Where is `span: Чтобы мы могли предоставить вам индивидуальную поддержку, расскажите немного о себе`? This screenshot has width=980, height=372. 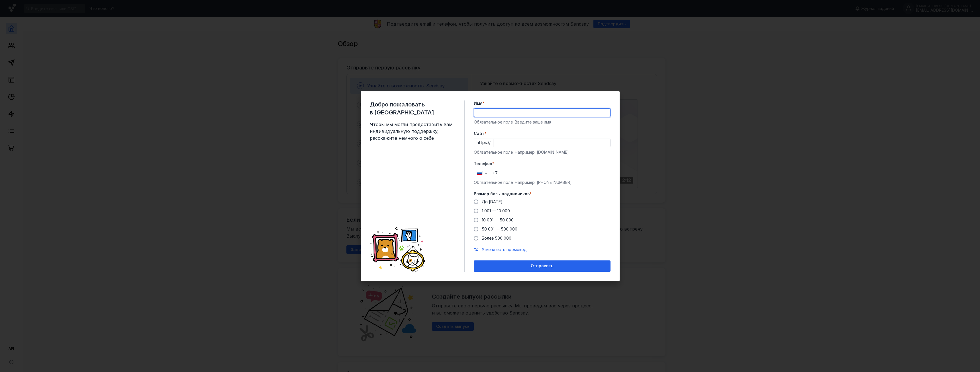 span: Чтобы мы могли предоставить вам индивидуальную поддержку, расскажите немного о себе is located at coordinates (413, 131).